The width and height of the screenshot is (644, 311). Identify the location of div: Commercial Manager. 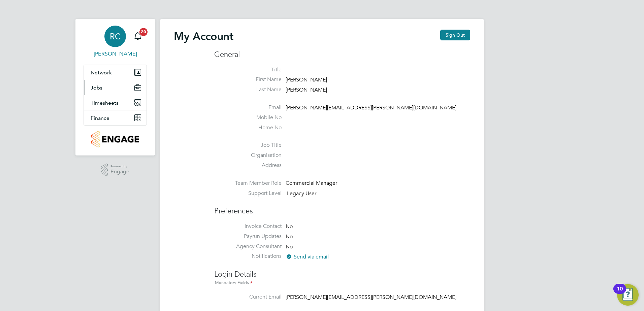
(318, 183).